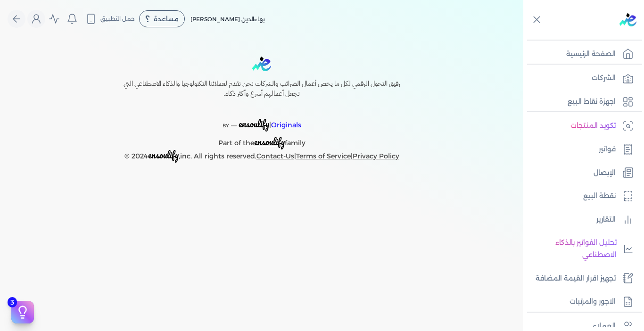 The width and height of the screenshot is (644, 331). I want to click on a: تكويد المنتجات, so click(581, 126).